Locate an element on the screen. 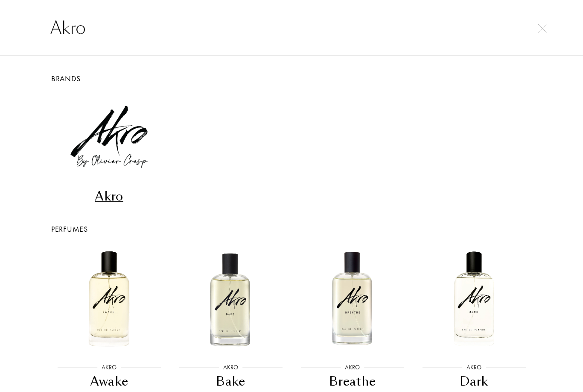 The width and height of the screenshot is (583, 392). div: Breathe is located at coordinates (353, 381).